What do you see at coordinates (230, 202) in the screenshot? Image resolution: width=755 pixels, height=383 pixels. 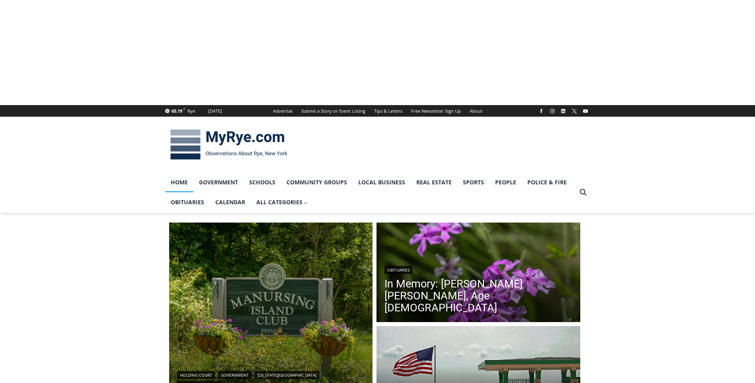 I see `a: Calendar` at bounding box center [230, 202].